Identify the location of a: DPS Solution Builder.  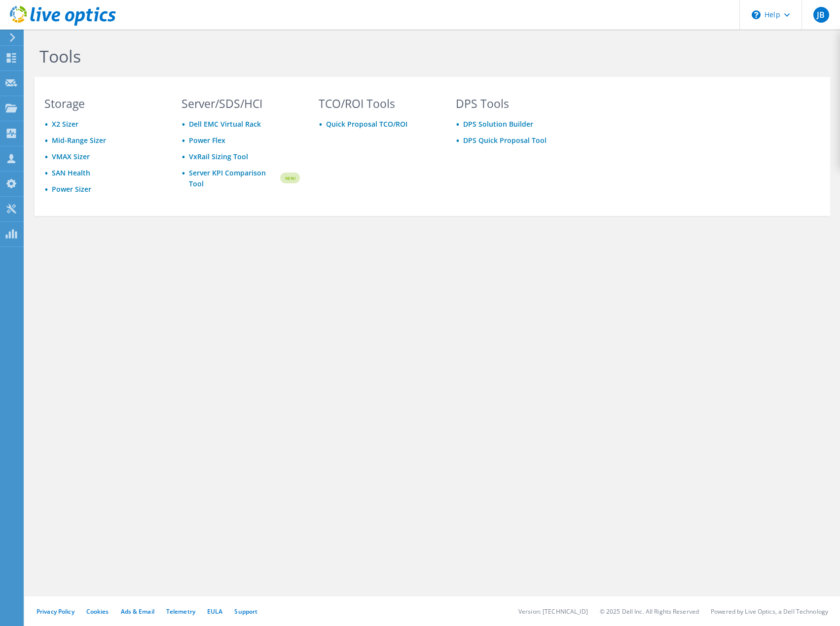
(498, 124).